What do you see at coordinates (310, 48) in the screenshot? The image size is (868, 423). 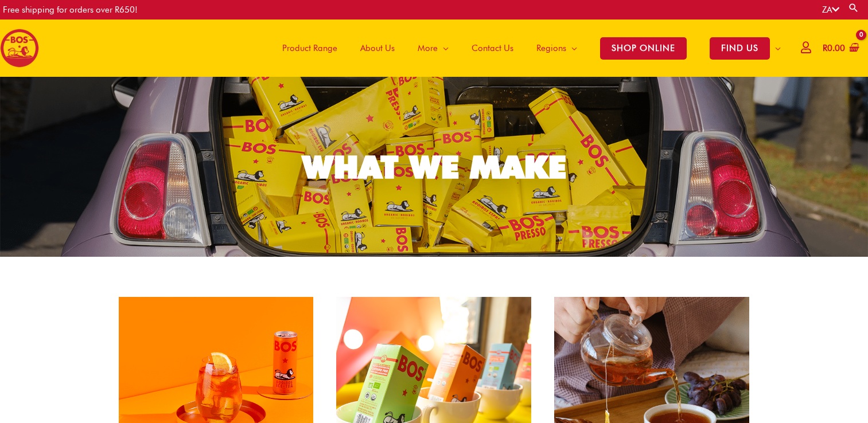 I see `a: Product Range` at bounding box center [310, 48].